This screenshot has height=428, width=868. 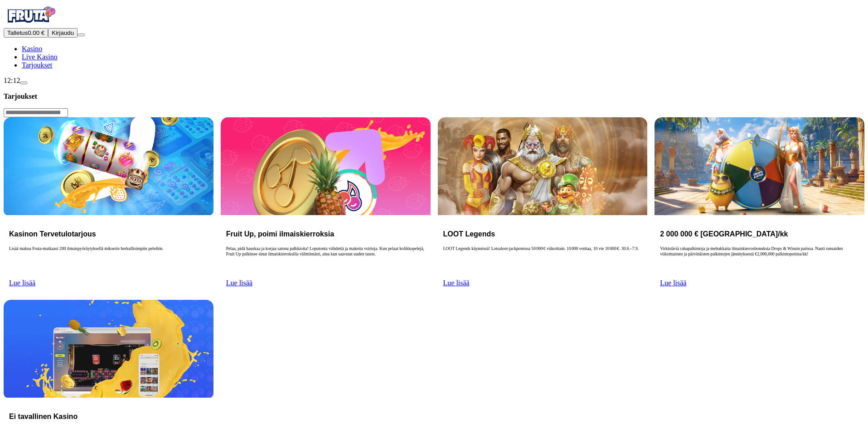 I want to click on a: poker-chip iconLive Kasino, so click(x=40, y=56).